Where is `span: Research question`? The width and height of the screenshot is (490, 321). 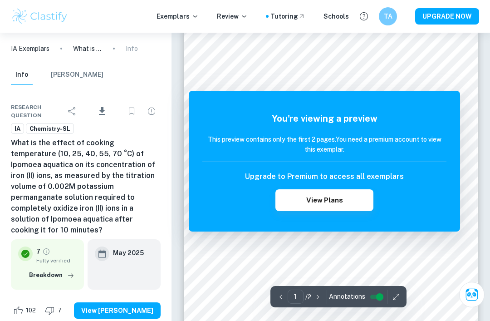 span: Research question is located at coordinates (37, 111).